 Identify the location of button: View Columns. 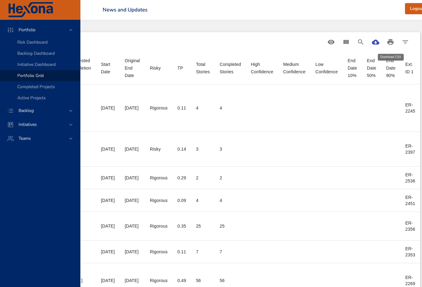
(346, 42).